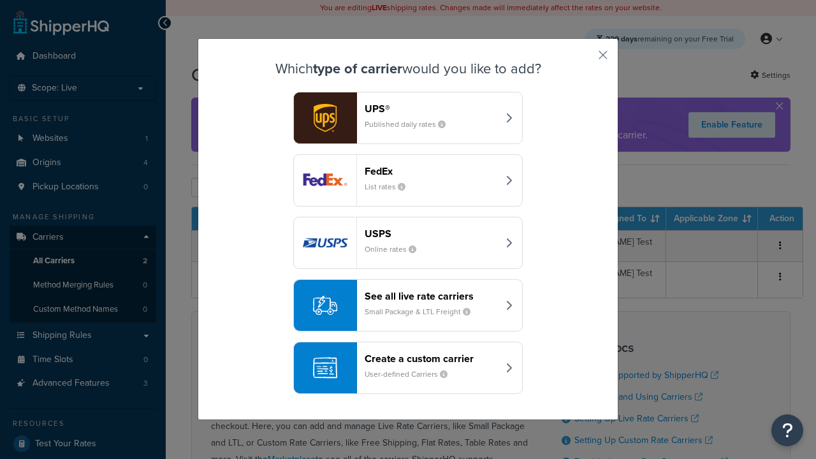  What do you see at coordinates (408, 69) in the screenshot?
I see `h3: Which would you like to add?` at bounding box center [408, 69].